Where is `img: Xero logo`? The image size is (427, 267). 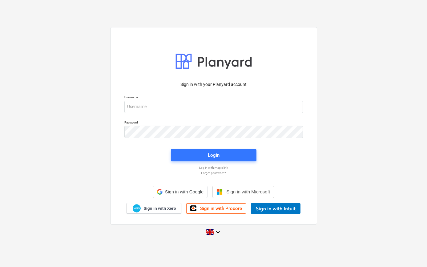 img: Xero logo is located at coordinates (137, 208).